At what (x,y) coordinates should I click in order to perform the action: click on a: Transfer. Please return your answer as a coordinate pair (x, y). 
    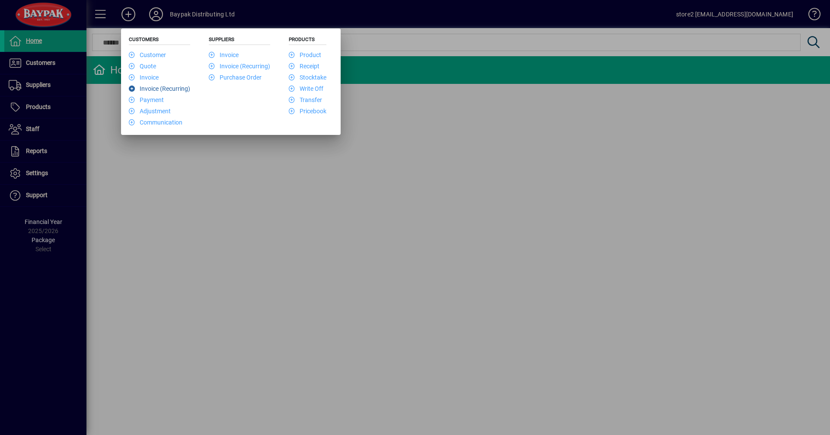
    Looking at the image, I should click on (305, 100).